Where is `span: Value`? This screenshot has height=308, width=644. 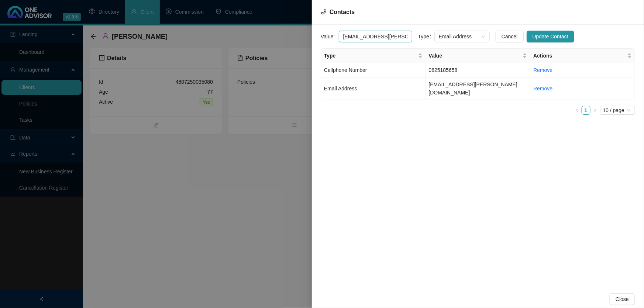 span: Value is located at coordinates (475, 55).